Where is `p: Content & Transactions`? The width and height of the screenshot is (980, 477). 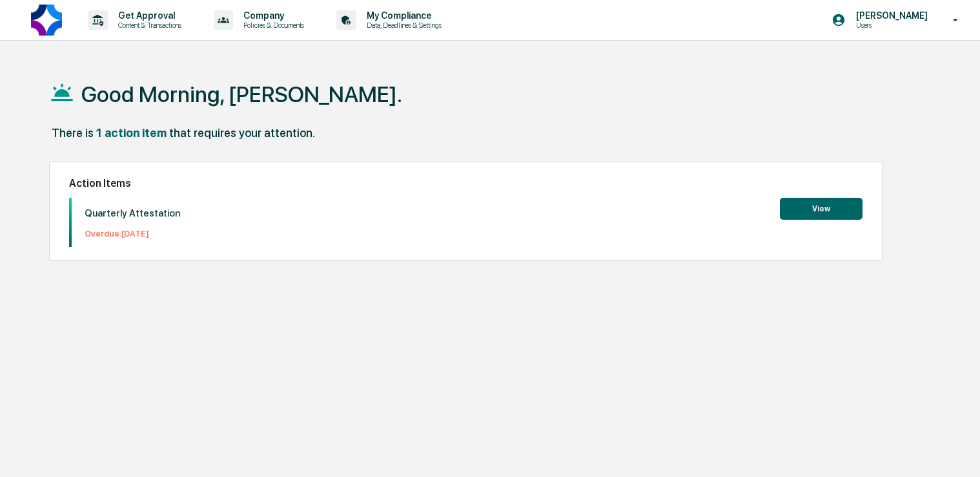 p: Content & Transactions is located at coordinates (148, 25).